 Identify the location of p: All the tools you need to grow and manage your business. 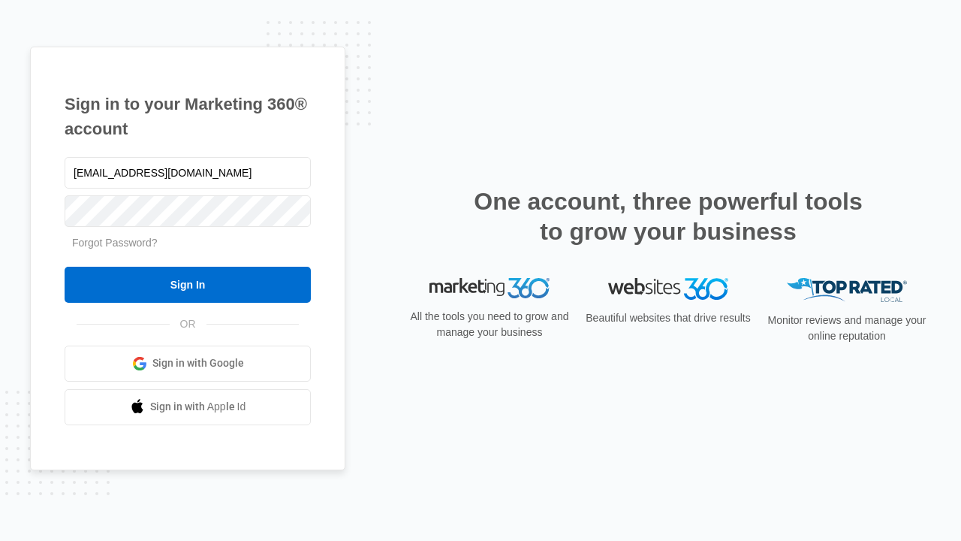
(490, 324).